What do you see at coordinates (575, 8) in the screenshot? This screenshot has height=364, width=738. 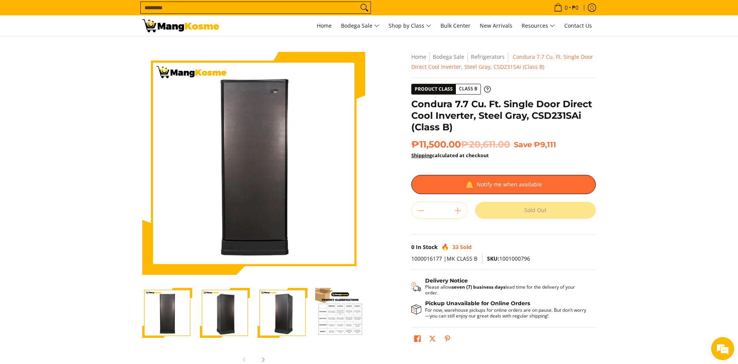 I see `span: ₱0` at bounding box center [575, 8].